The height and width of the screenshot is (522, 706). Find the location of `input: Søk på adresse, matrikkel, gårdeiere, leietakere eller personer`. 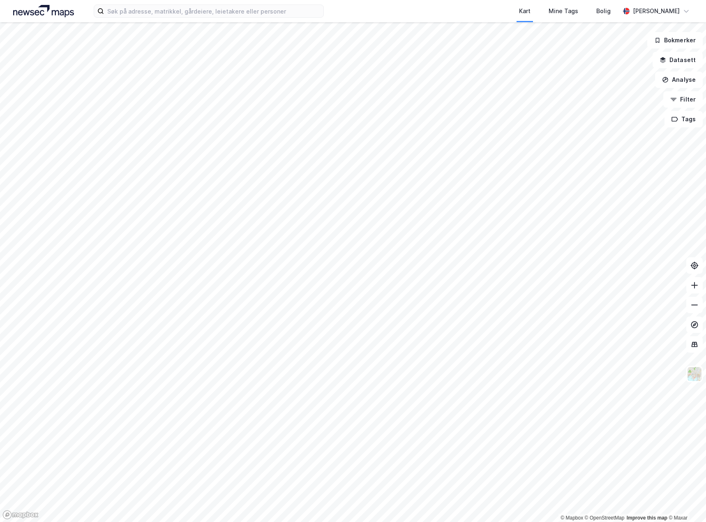

input: Søk på adresse, matrikkel, gårdeiere, leietakere eller personer is located at coordinates (214, 11).